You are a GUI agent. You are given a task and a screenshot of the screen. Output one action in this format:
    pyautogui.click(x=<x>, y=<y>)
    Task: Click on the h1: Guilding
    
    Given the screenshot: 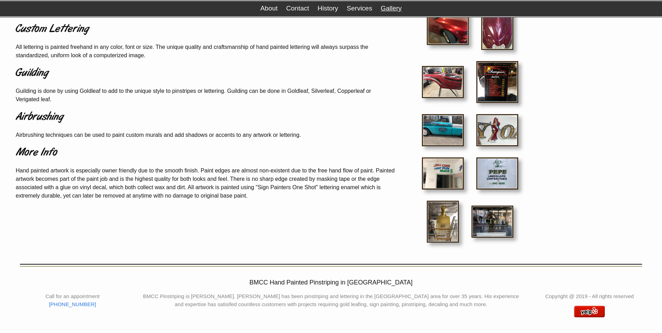 What is the action you would take?
    pyautogui.click(x=205, y=73)
    